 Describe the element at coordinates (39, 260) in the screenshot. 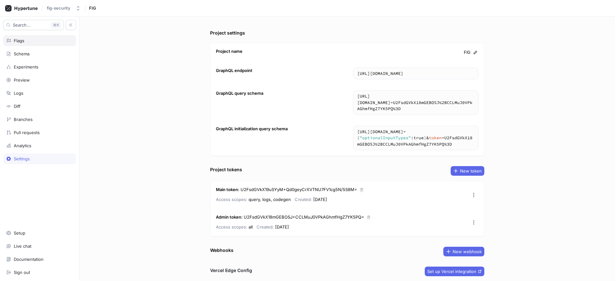

I see `a: Documentation` at that location.